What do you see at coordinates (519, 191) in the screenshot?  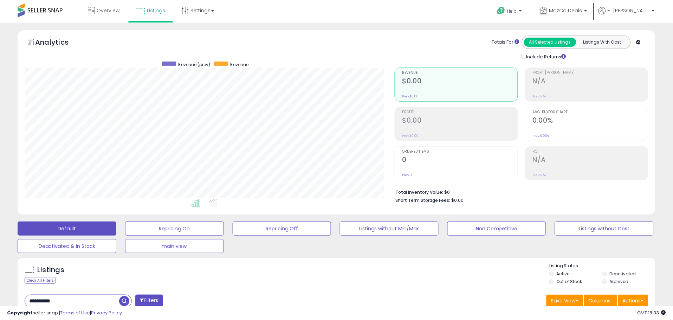 I see `li: $0` at bounding box center [519, 191].